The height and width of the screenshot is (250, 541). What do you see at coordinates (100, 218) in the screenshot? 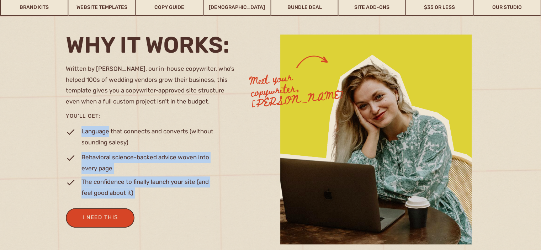
I see `a: i need this` at bounding box center [100, 218].